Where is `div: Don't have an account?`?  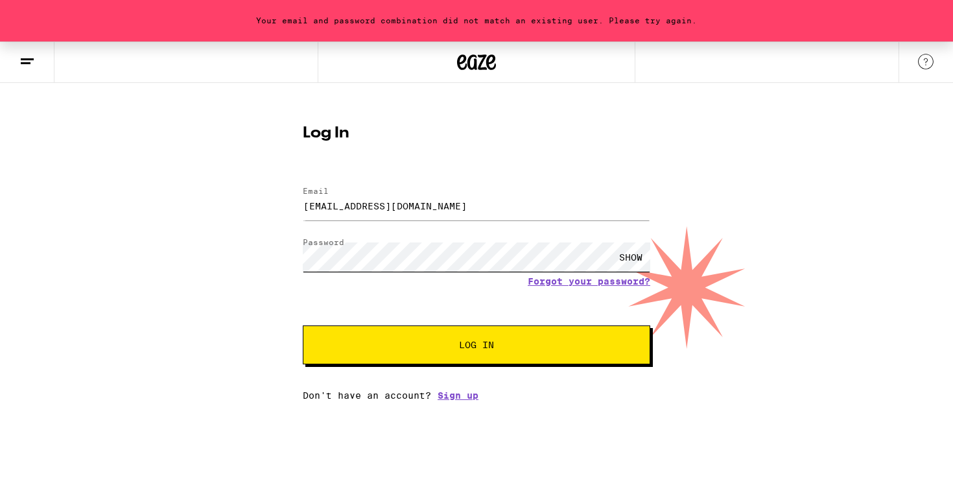
div: Don't have an account? is located at coordinates (477, 396).